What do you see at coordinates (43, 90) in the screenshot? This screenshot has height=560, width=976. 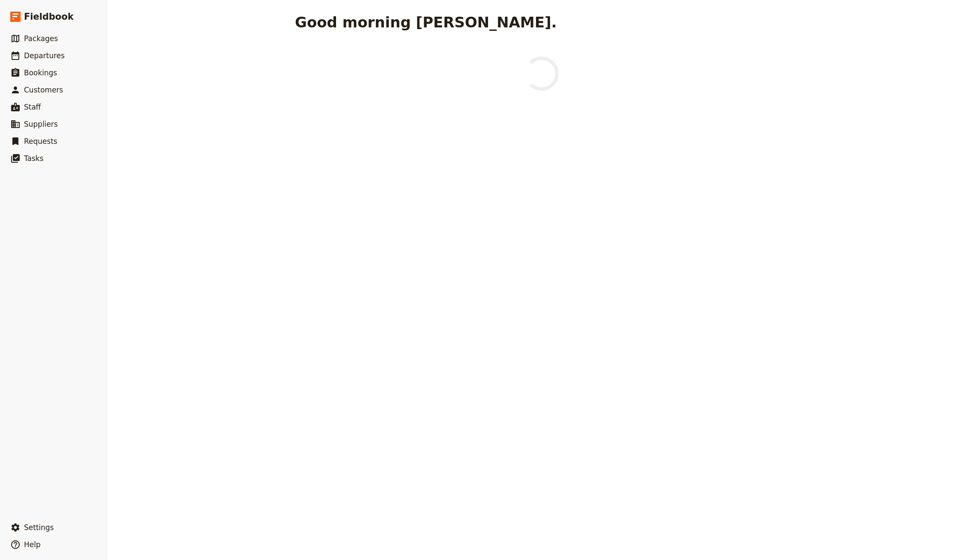 I see `span: Customers` at bounding box center [43, 90].